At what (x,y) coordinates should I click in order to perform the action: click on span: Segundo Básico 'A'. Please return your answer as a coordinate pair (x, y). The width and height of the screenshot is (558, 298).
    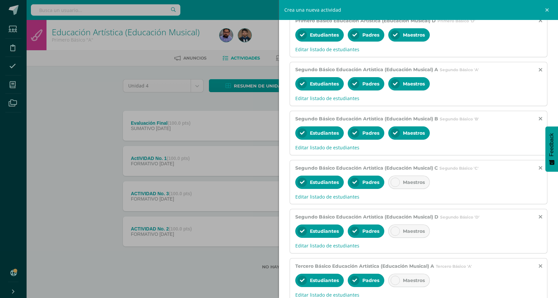
    Looking at the image, I should click on (459, 69).